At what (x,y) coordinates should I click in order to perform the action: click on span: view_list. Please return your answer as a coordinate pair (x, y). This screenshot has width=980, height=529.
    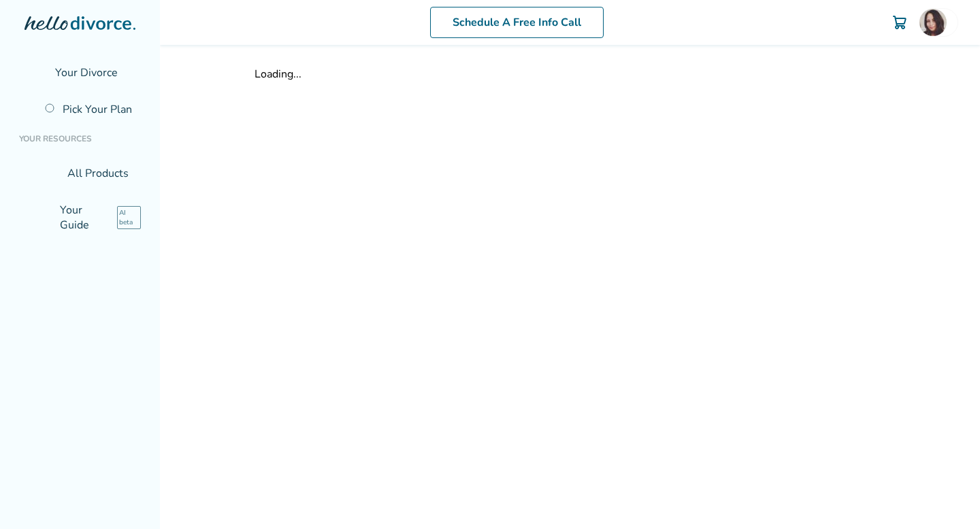
    Looking at the image, I should click on (39, 174).